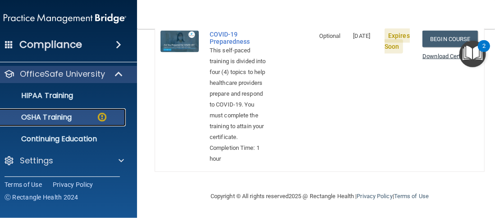 The width and height of the screenshot is (495, 218). What do you see at coordinates (73, 184) in the screenshot?
I see `a: Privacy Policy` at bounding box center [73, 184].